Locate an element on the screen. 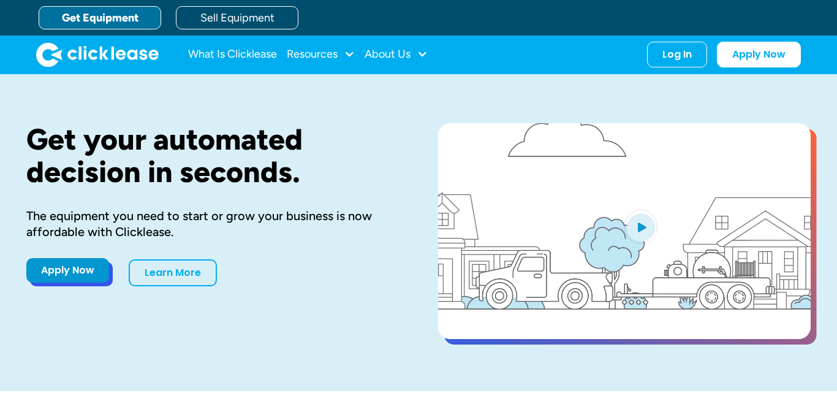  a: What Is Clicklease is located at coordinates (232, 55).